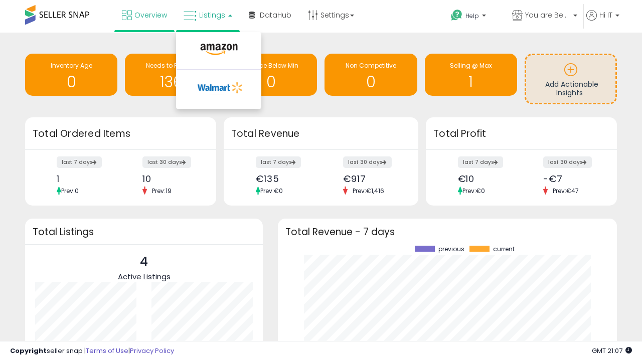 The height and width of the screenshot is (361, 642). What do you see at coordinates (471, 65) in the screenshot?
I see `span: Selling @ Max` at bounding box center [471, 65].